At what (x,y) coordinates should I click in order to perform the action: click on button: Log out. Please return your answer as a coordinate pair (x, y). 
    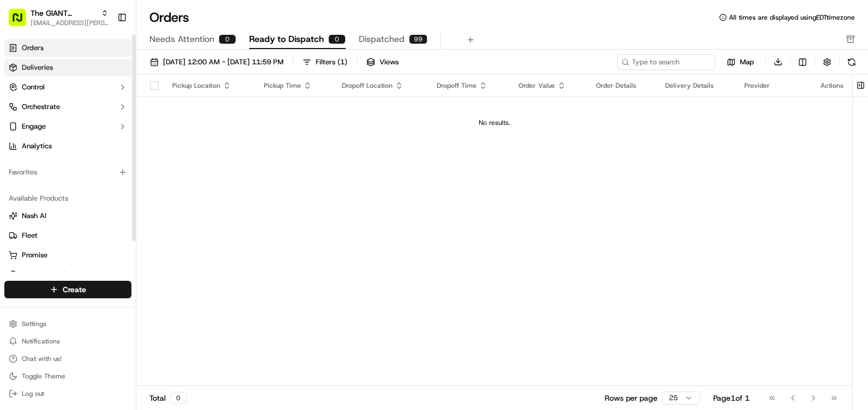
    Looking at the image, I should click on (68, 393).